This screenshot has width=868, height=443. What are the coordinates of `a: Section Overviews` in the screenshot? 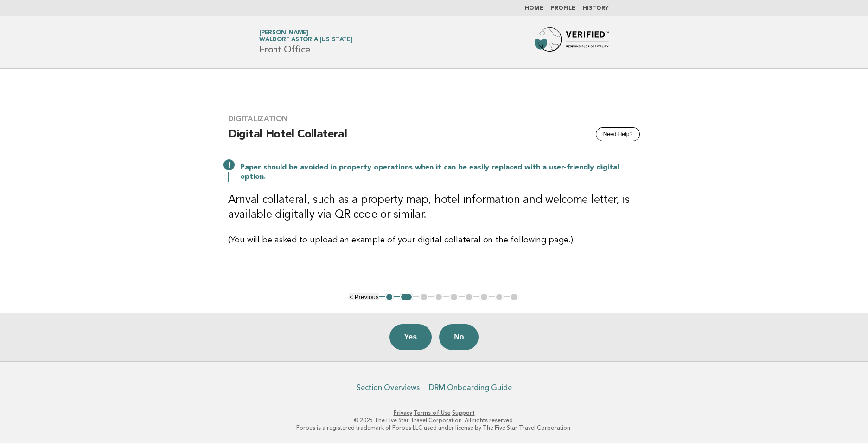 It's located at (388, 388).